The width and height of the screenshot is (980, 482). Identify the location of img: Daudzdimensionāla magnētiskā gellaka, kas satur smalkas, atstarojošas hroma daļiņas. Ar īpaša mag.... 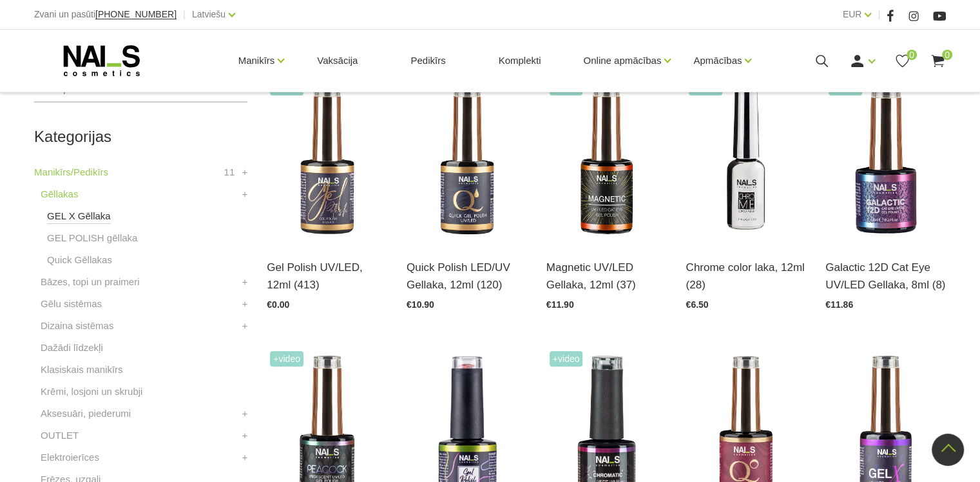
(886, 160).